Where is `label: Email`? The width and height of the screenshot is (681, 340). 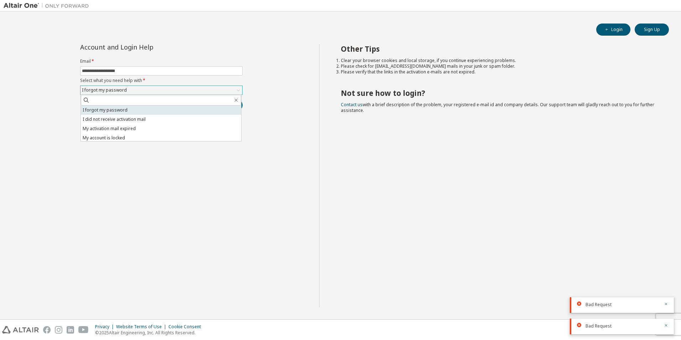 label: Email is located at coordinates (161, 61).